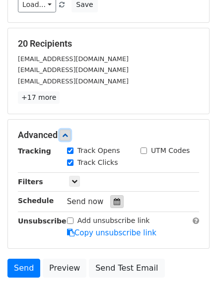 The width and height of the screenshot is (217, 290). What do you see at coordinates (99, 150) in the screenshot?
I see `label: Track Opens` at bounding box center [99, 150].